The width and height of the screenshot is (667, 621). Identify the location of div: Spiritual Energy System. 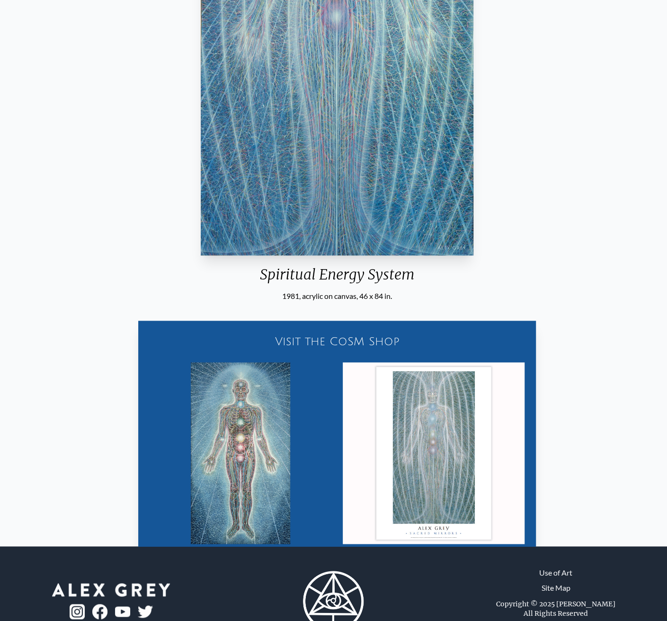
(336, 278).